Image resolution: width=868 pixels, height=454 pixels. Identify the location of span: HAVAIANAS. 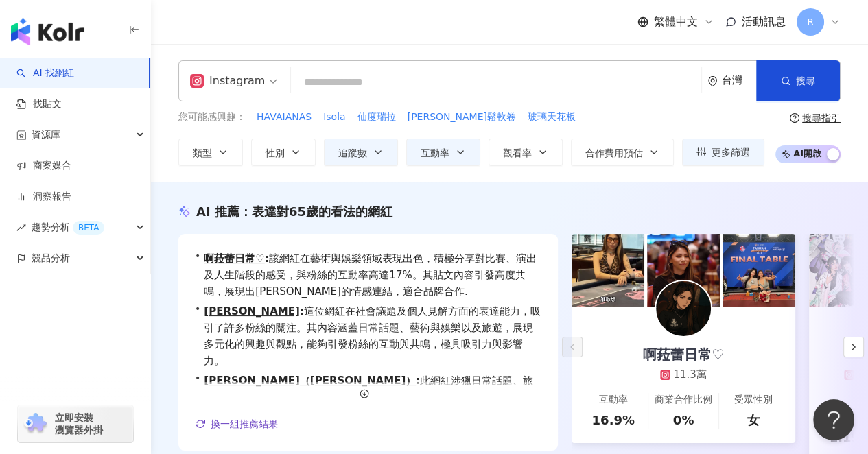
(284, 117).